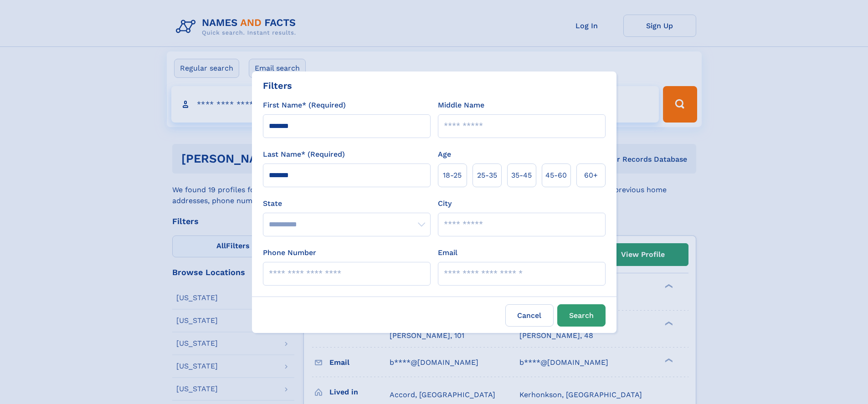 The image size is (868, 404). What do you see at coordinates (347, 204) in the screenshot?
I see `label: State` at bounding box center [347, 204].